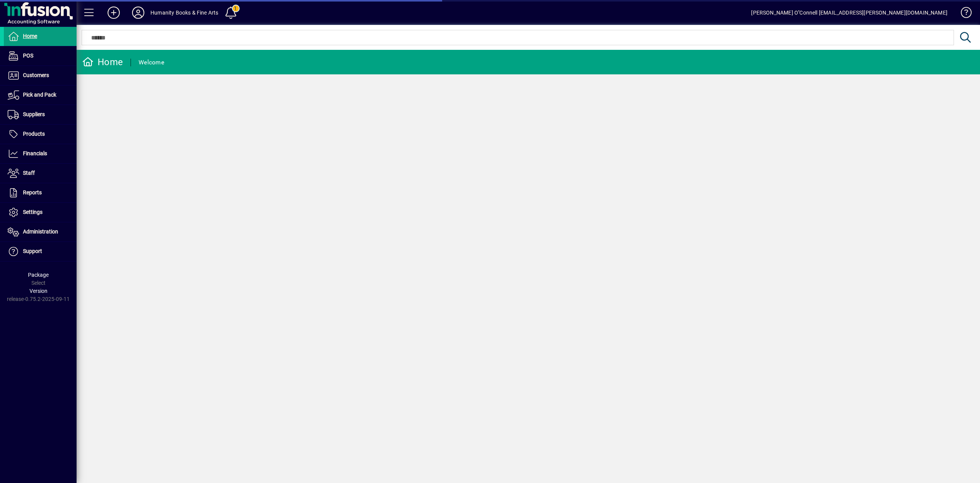 The image size is (980, 483). Describe the element at coordinates (29, 173) in the screenshot. I see `span: Staff` at that location.